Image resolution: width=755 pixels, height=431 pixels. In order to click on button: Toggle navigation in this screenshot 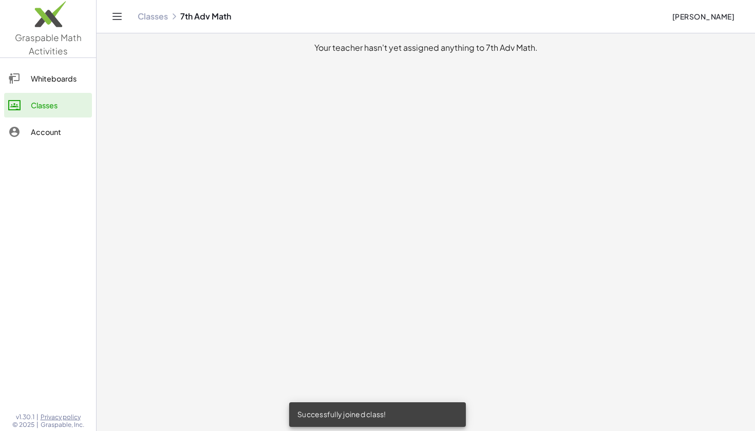, I will do `click(117, 16)`.